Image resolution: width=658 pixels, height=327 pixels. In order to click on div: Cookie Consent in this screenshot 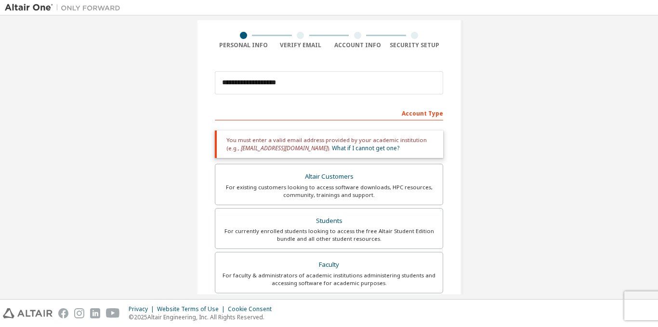, I will do `click(252, 309)`.